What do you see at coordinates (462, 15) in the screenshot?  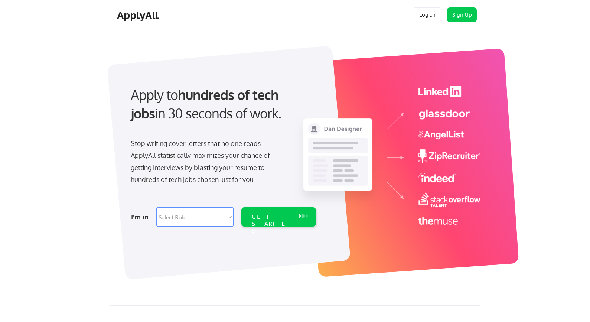 I see `button: Sign Up` at bounding box center [462, 15].